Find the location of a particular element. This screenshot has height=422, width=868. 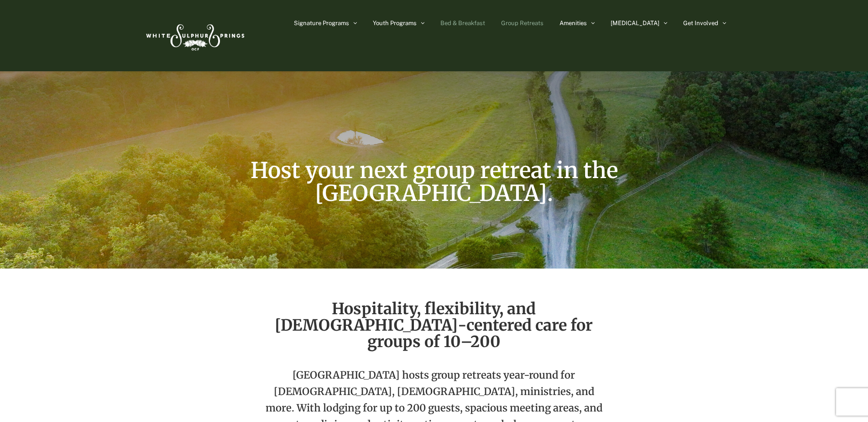

span: Get Involved is located at coordinates (701, 23).